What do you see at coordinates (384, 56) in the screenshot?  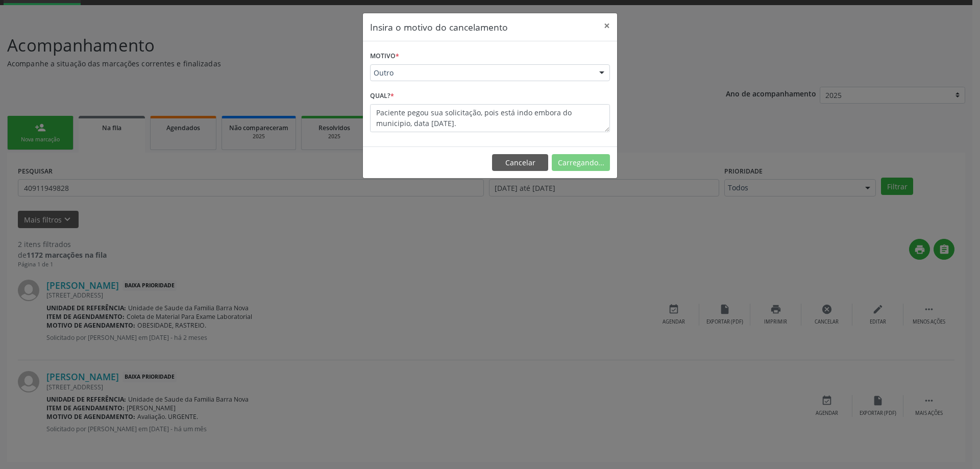 I see `label: Motivo` at bounding box center [384, 56].